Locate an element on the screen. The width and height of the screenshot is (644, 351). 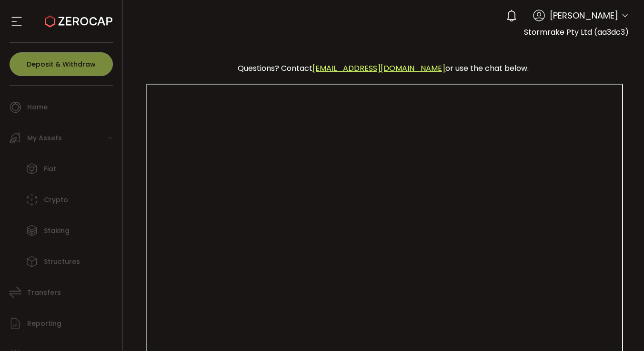
span: Crypto is located at coordinates (56, 200).